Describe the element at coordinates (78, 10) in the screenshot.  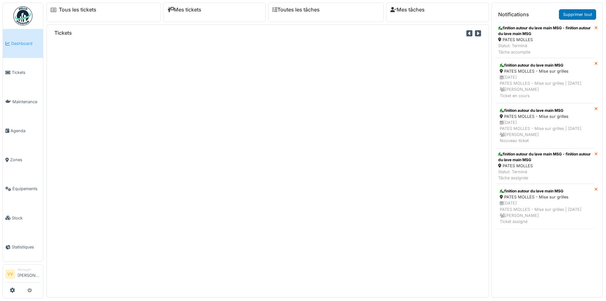
I see `a: Tous les tickets` at that location.